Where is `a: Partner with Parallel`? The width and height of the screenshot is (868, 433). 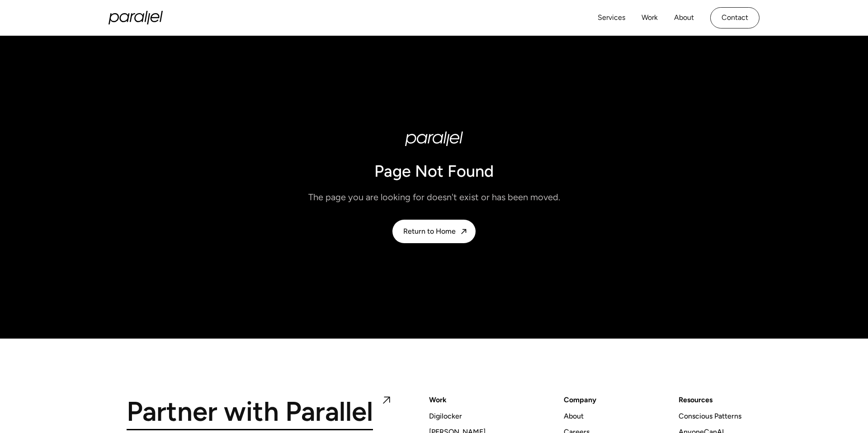 a: Partner with Parallel is located at coordinates (259, 412).